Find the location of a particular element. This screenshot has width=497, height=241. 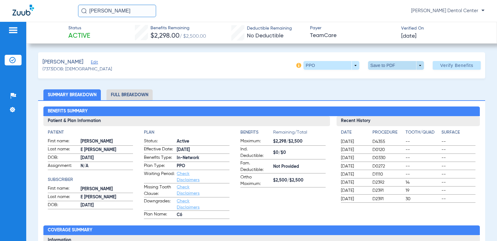

h4: Subscriber is located at coordinates (90, 180).